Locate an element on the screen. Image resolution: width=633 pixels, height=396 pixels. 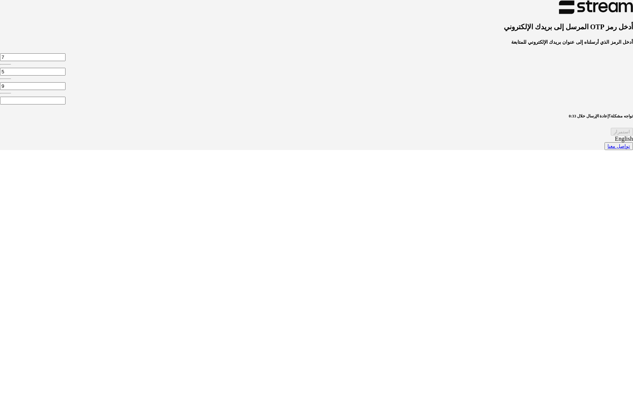
a: تواصل معنا is located at coordinates (619, 146).